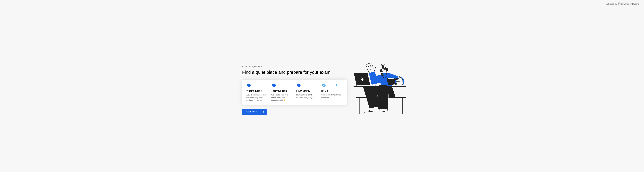  I want to click on div: Exam Pre-flight:, so click(294, 67).